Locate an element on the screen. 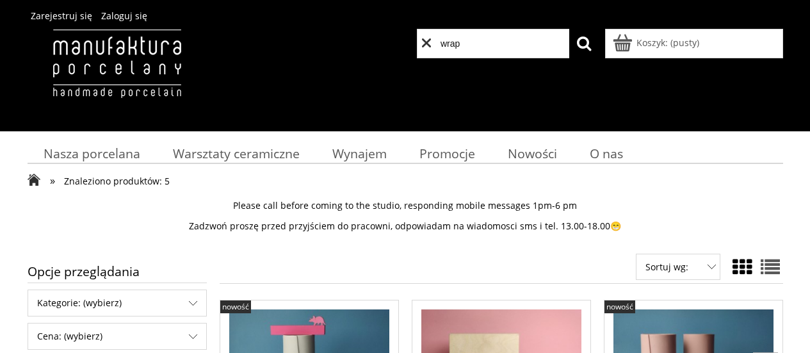  a: Zaloguj się is located at coordinates (124, 15).